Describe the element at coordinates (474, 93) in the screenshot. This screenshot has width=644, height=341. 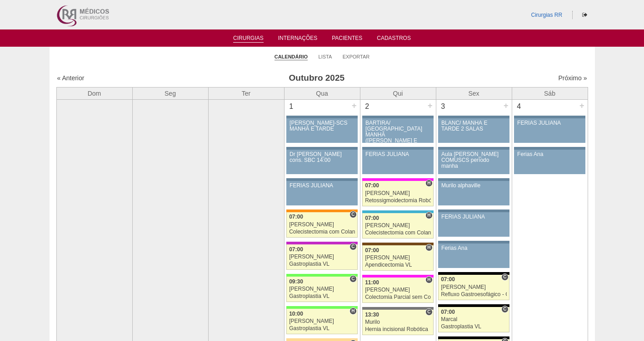
I see `th: Sex` at that location.